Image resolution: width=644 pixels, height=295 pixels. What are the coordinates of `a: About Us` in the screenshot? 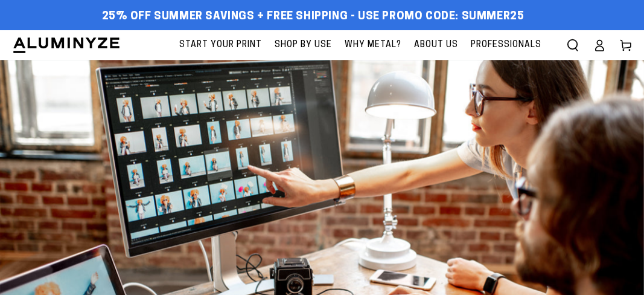 It's located at (436, 44).